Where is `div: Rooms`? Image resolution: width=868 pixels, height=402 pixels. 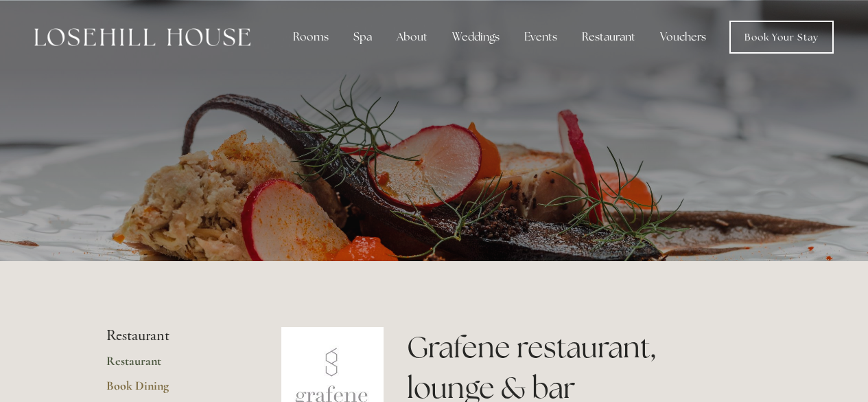 div: Rooms is located at coordinates (311, 37).